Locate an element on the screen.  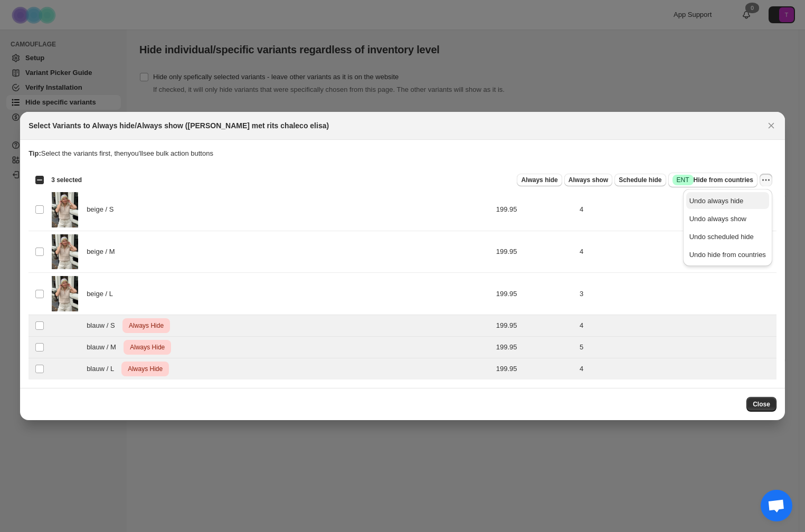
strong: Tip: is located at coordinates (35, 153).